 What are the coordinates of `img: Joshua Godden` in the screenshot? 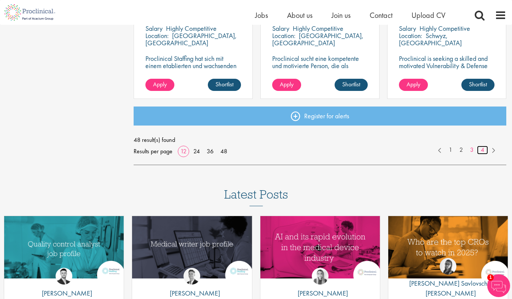 It's located at (64, 277).